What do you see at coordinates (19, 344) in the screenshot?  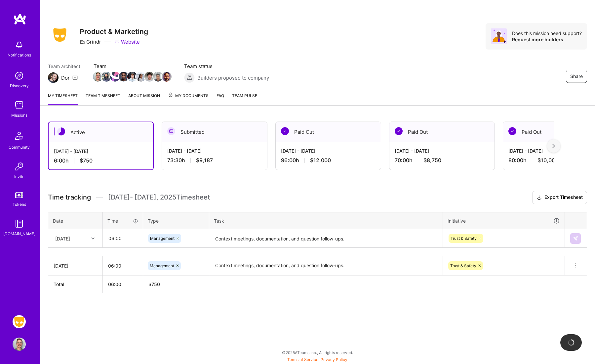 I see `a: User Avatar` at bounding box center [19, 344].